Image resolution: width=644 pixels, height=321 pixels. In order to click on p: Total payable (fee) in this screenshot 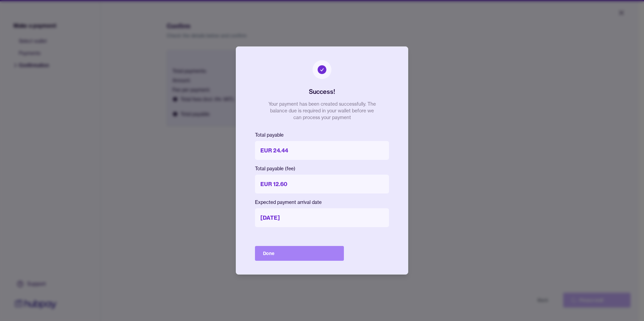, I will do `click(322, 169)`.